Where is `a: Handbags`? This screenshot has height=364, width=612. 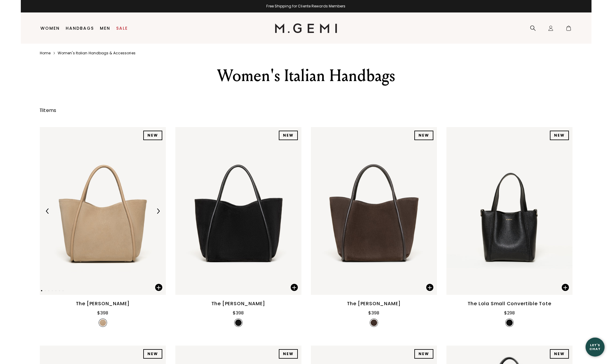
a: Handbags is located at coordinates (80, 28).